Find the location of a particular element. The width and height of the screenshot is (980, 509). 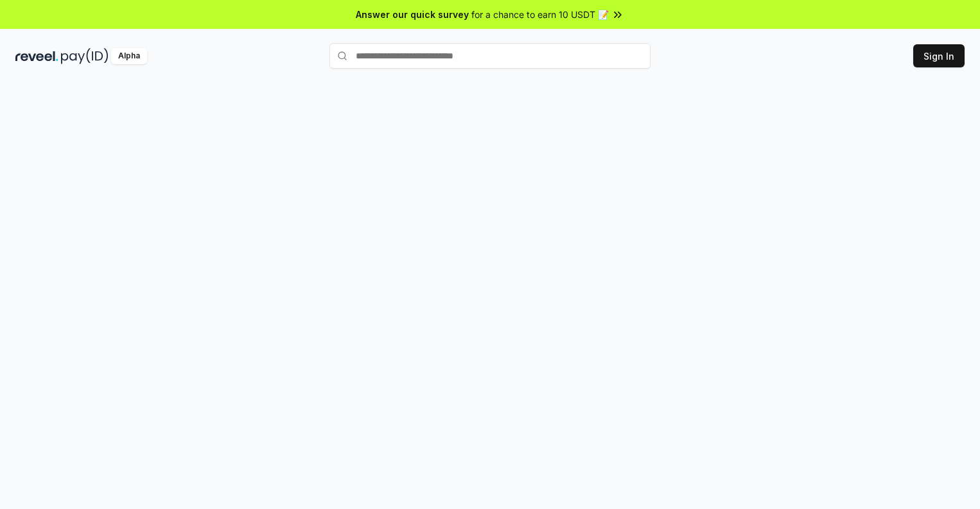

span: for a chance to earn 10 USDT 📝 is located at coordinates (540, 14).